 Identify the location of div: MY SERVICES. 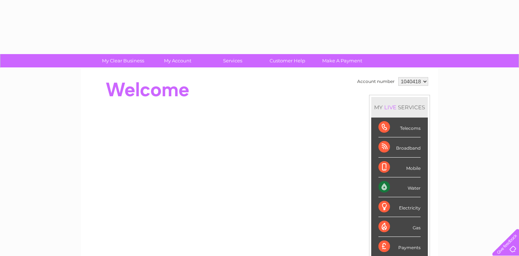
(400, 107).